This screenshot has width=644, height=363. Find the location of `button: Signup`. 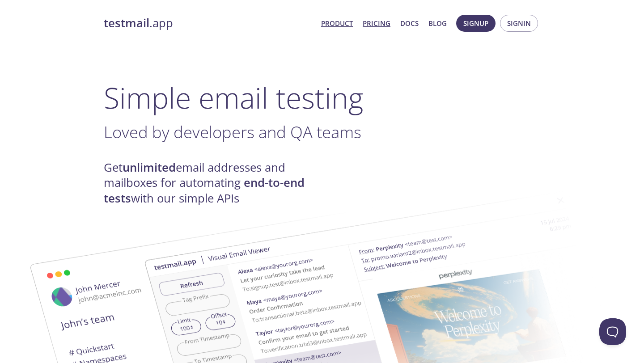

button: Signup is located at coordinates (476, 23).